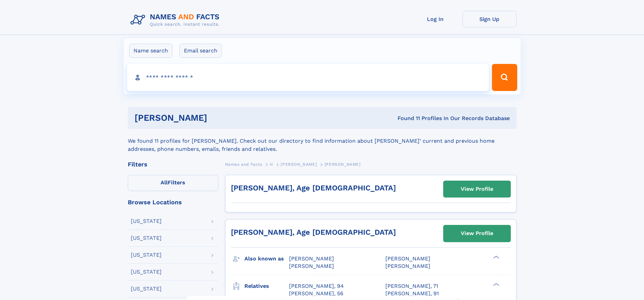  Describe the element at coordinates (173, 202) in the screenshot. I see `div: Browse Locations` at that location.